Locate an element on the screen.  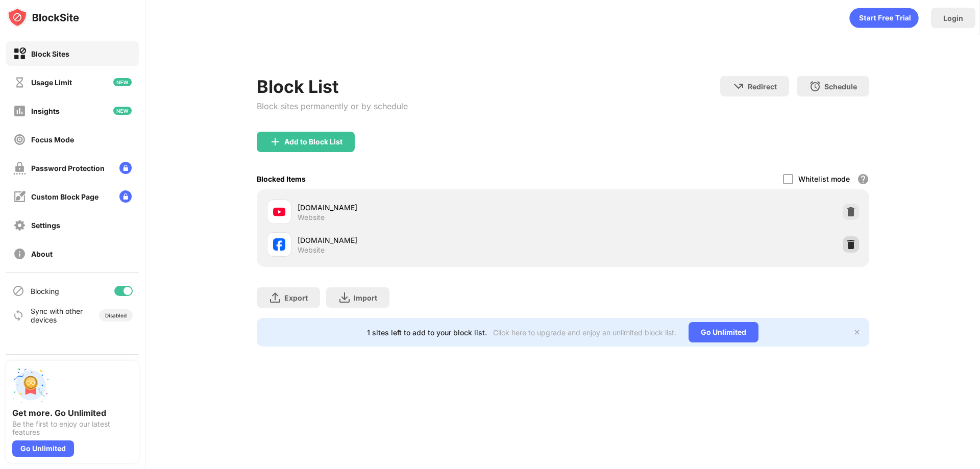
img: time-usage-off.svg is located at coordinates (19, 82).